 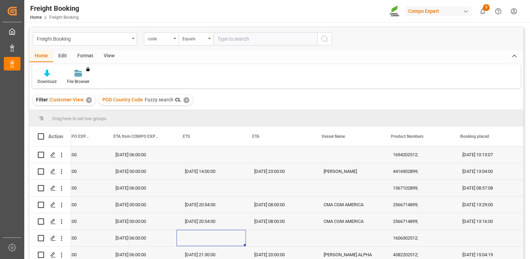 What do you see at coordinates (67, 100) in the screenshot?
I see `span: Customer View` at bounding box center [67, 100].